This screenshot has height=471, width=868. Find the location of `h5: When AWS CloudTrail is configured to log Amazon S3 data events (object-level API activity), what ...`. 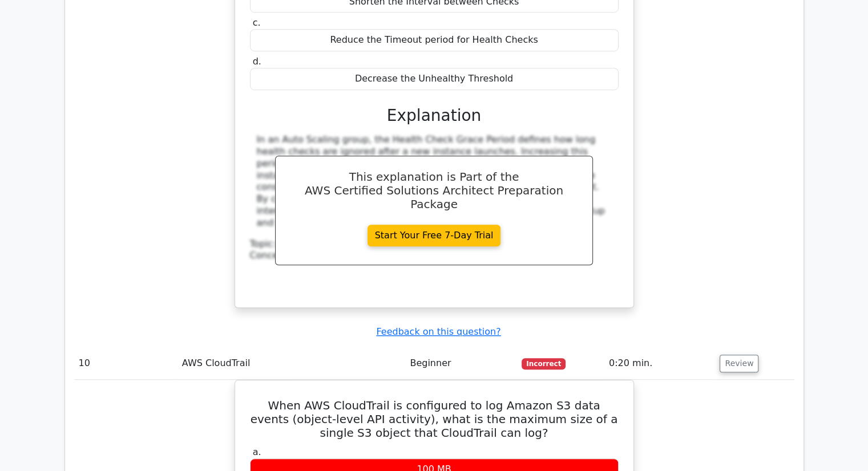

h5: When AWS CloudTrail is configured to log Amazon S3 data events (object-level API activity), what ... is located at coordinates (435, 419).